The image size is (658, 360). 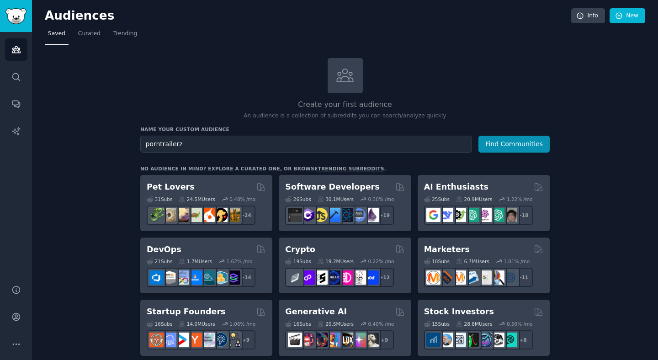 I want to click on h2: Stock Investors, so click(x=459, y=312).